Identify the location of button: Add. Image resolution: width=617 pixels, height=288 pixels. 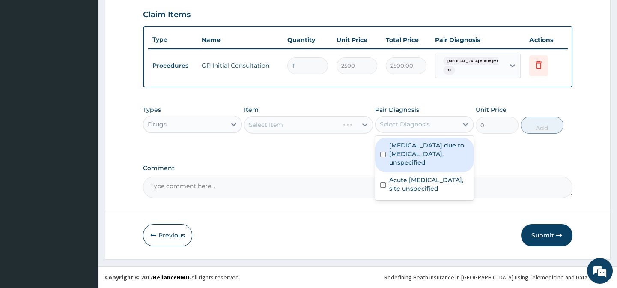
(542, 125).